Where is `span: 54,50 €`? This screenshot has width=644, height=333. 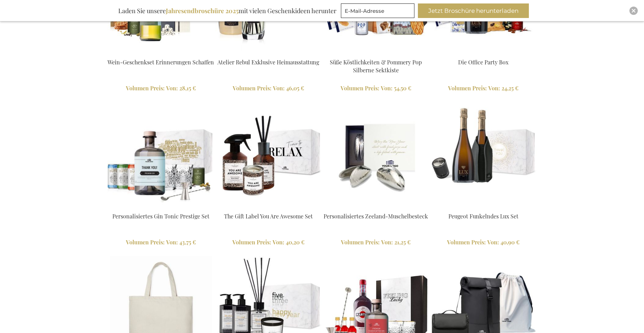
span: 54,50 € is located at coordinates (403, 88).